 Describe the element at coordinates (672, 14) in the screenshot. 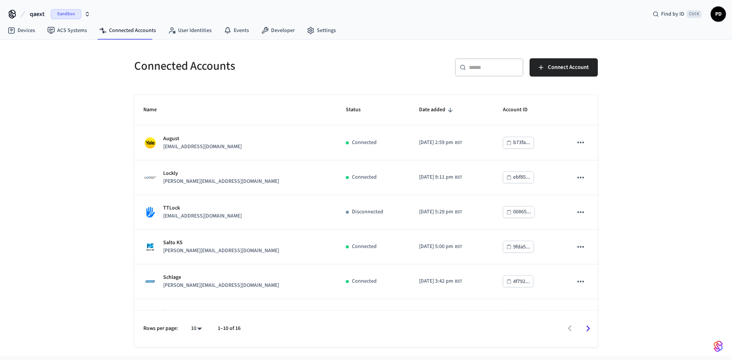

I see `span: Find by ID` at that location.